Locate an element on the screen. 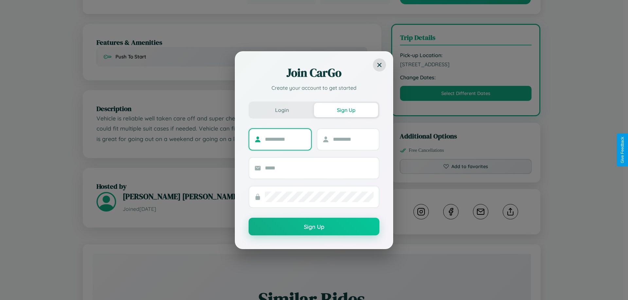 This screenshot has height=300, width=628. p: Create your account to get started is located at coordinates (314, 88).